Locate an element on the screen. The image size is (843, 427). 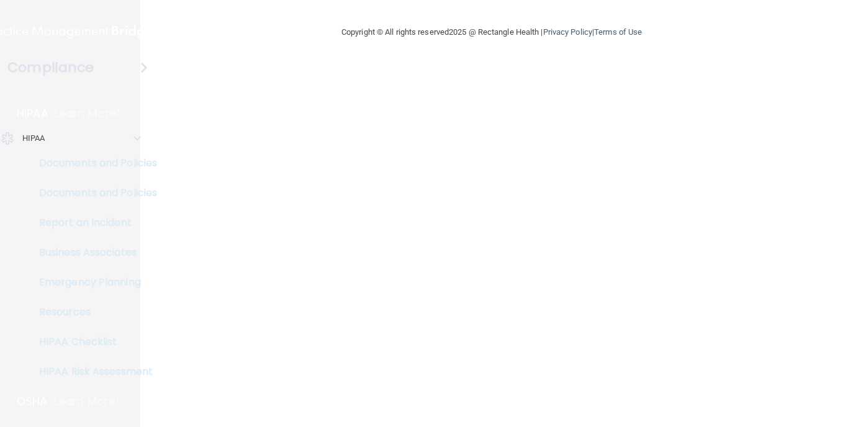
p: Emergency Planning is located at coordinates (92, 282).